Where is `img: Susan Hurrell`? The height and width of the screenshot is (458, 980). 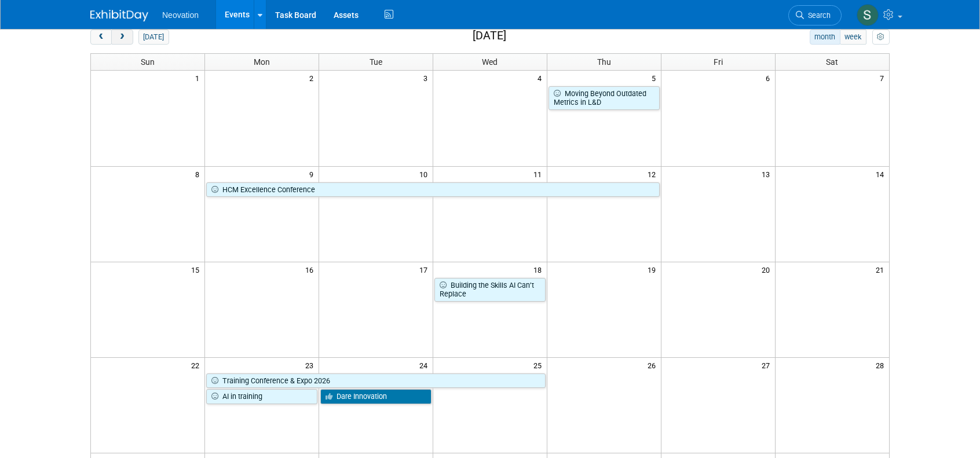 img: Susan Hurrell is located at coordinates (868, 15).